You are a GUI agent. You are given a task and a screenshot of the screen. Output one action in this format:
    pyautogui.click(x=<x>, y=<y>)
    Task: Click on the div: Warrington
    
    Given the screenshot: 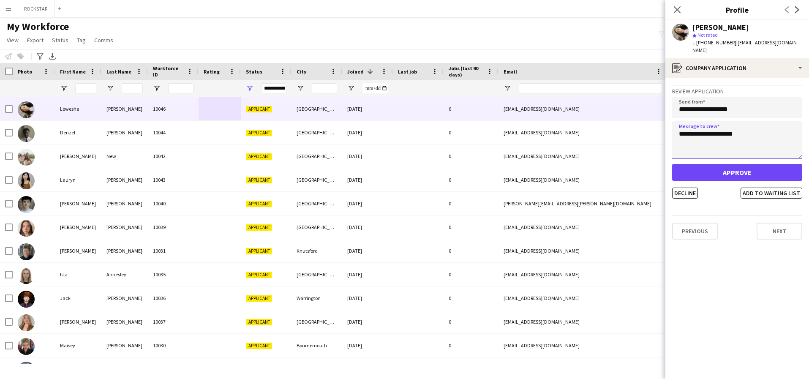 What is the action you would take?
    pyautogui.click(x=317, y=298)
    